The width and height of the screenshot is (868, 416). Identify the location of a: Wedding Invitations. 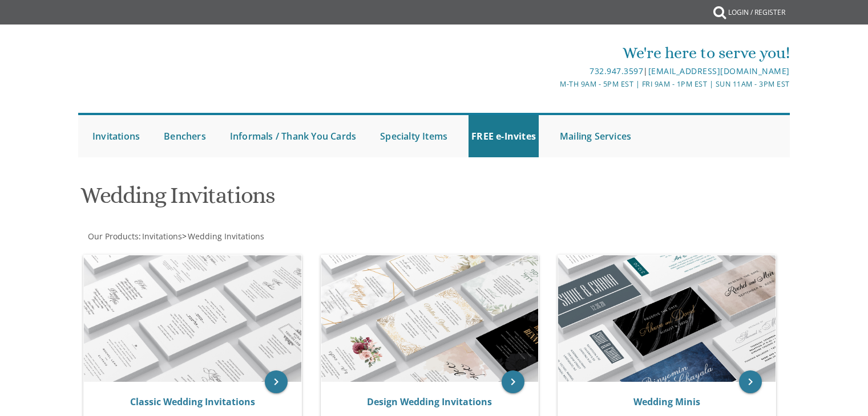
(225, 236).